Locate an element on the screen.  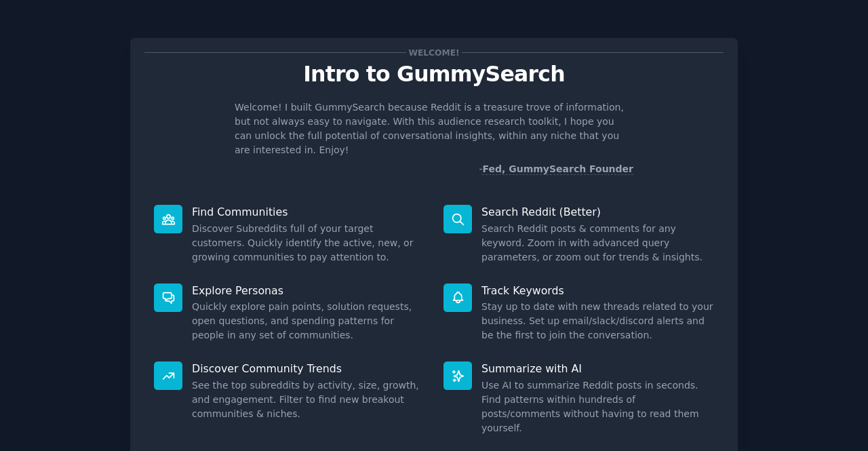
span: Welcome! is located at coordinates (434, 52).